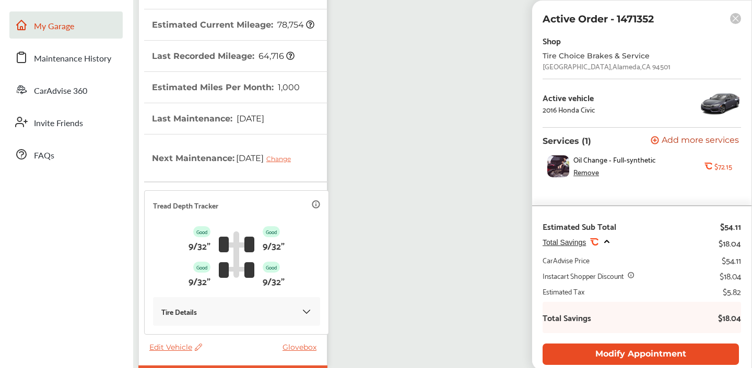 The image size is (752, 368). Describe the element at coordinates (564, 243) in the screenshot. I see `span: Total Savings` at that location.